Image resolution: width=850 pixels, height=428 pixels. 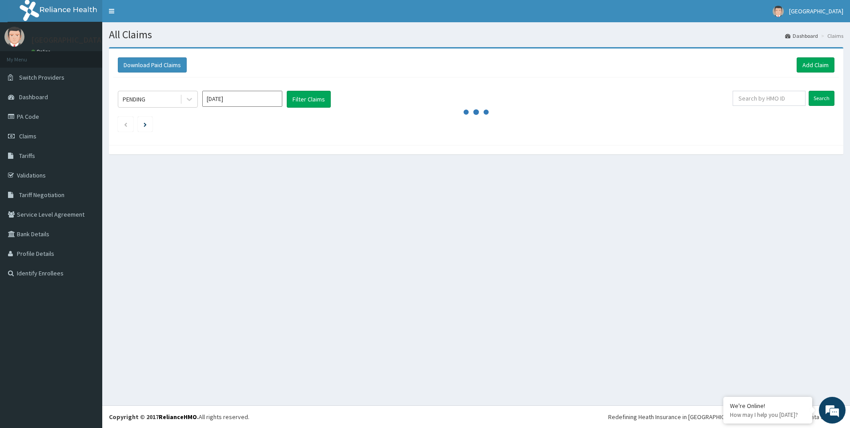 I want to click on a: Dashboard, so click(x=801, y=36).